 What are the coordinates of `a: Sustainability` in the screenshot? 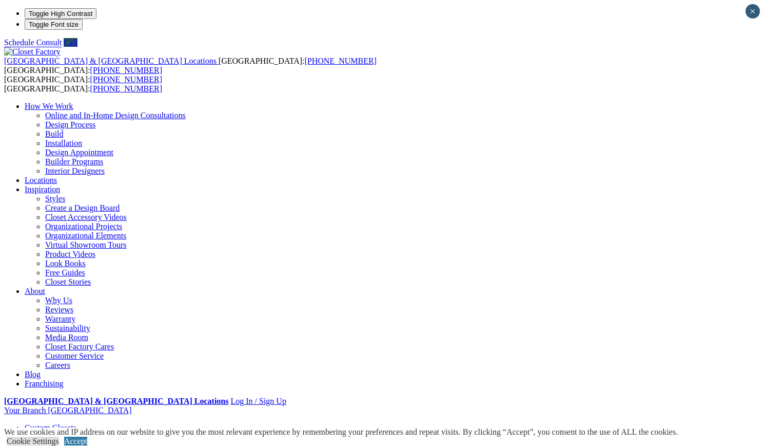 It's located at (68, 328).